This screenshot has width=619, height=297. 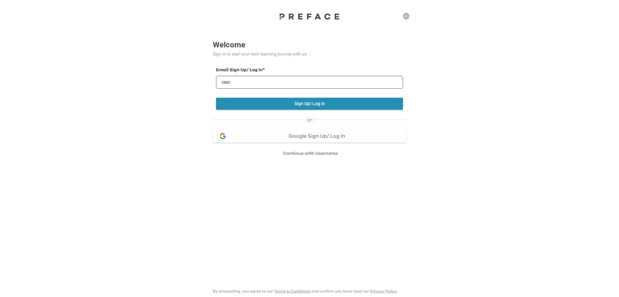 What do you see at coordinates (309, 70) in the screenshot?
I see `label: Email Sign Up/ Log In *` at bounding box center [309, 70].